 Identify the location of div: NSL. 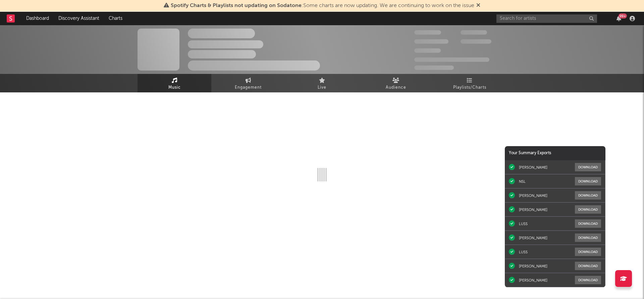
(522, 182).